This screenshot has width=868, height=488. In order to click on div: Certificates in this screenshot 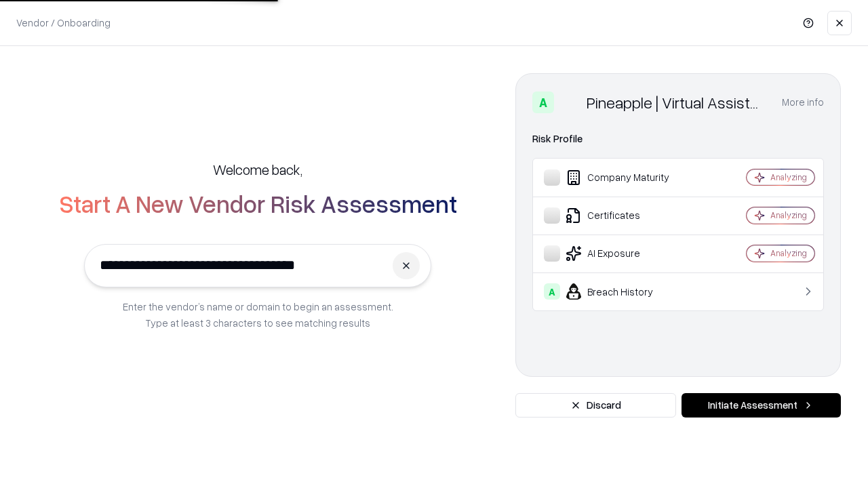, I will do `click(625, 216)`.